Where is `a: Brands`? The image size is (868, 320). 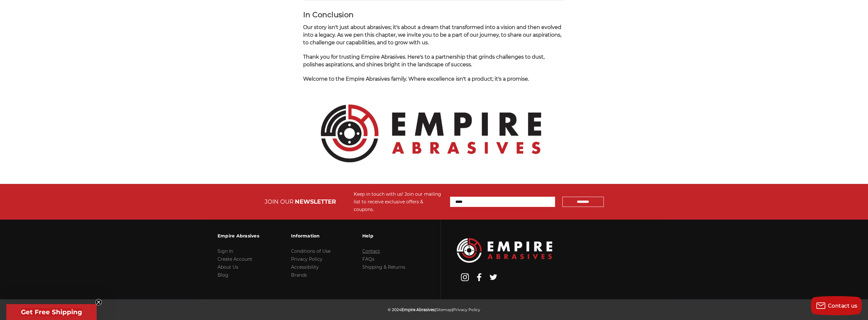 a: Brands is located at coordinates (299, 275).